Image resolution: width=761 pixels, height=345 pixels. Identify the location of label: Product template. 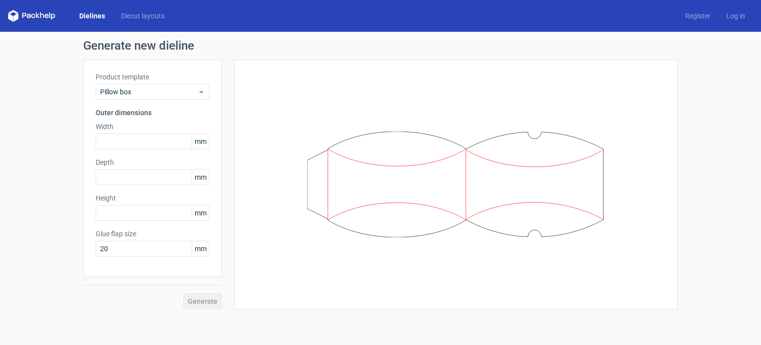
(153, 77).